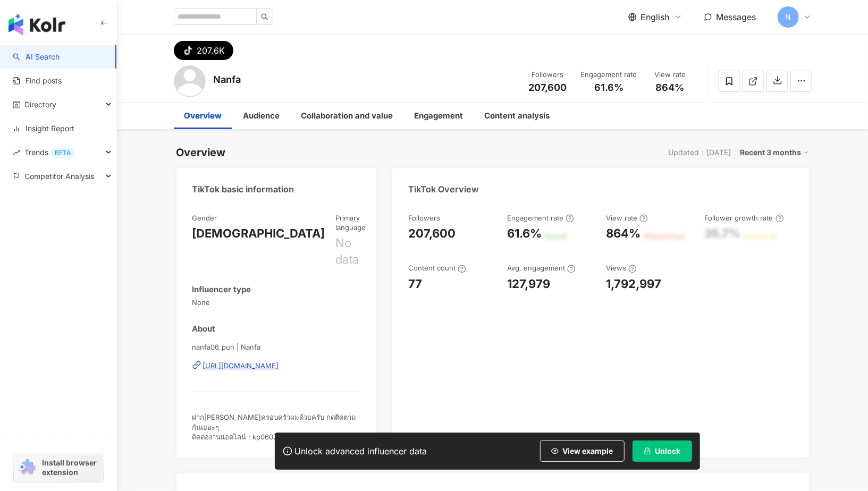 The image size is (868, 491). I want to click on img: chrome extension, so click(27, 468).